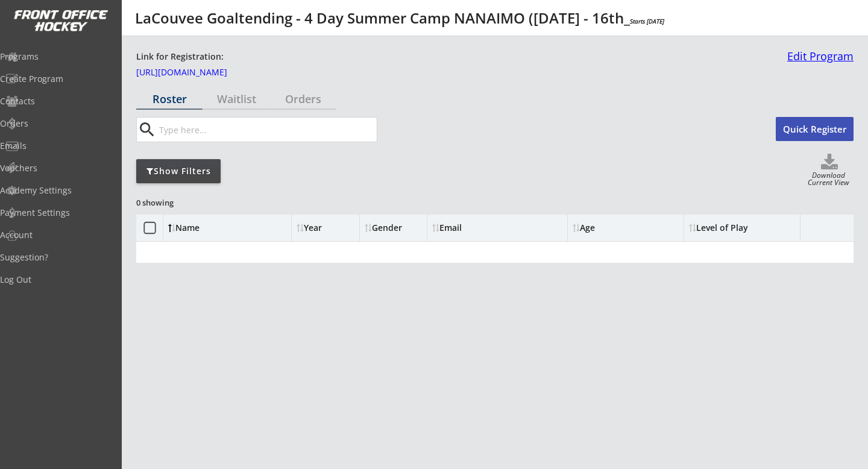 The image size is (868, 469). Describe the element at coordinates (267, 130) in the screenshot. I see `input: Type here...` at that location.